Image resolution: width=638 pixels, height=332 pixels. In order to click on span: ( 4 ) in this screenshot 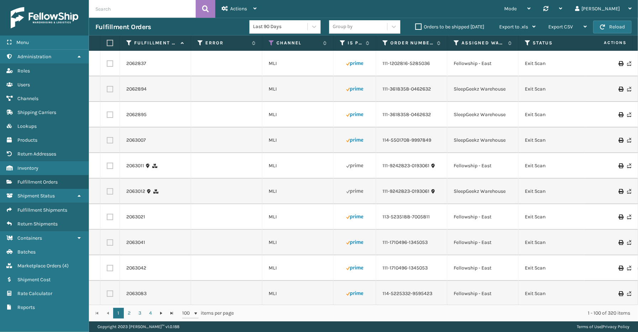, I will do `click(65, 266)`.